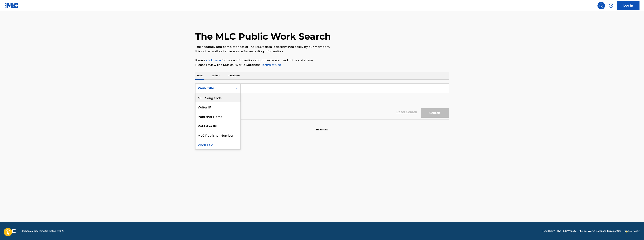 This screenshot has height=240, width=644. Describe the element at coordinates (635, 231) in the screenshot. I see `div: Chat Widget` at that location.